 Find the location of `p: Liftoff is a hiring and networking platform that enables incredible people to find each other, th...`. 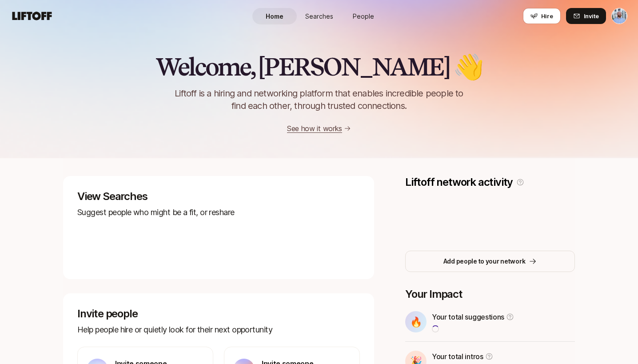

p: Liftoff is a hiring and networking platform that enables incredible people to find each other, th... is located at coordinates (319, 100).